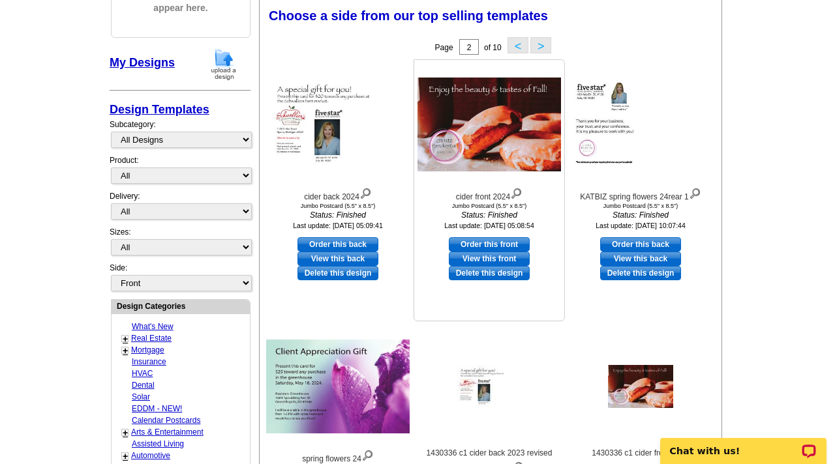 This screenshot has width=835, height=464. Describe the element at coordinates (142, 374) in the screenshot. I see `a: HVAC` at that location.